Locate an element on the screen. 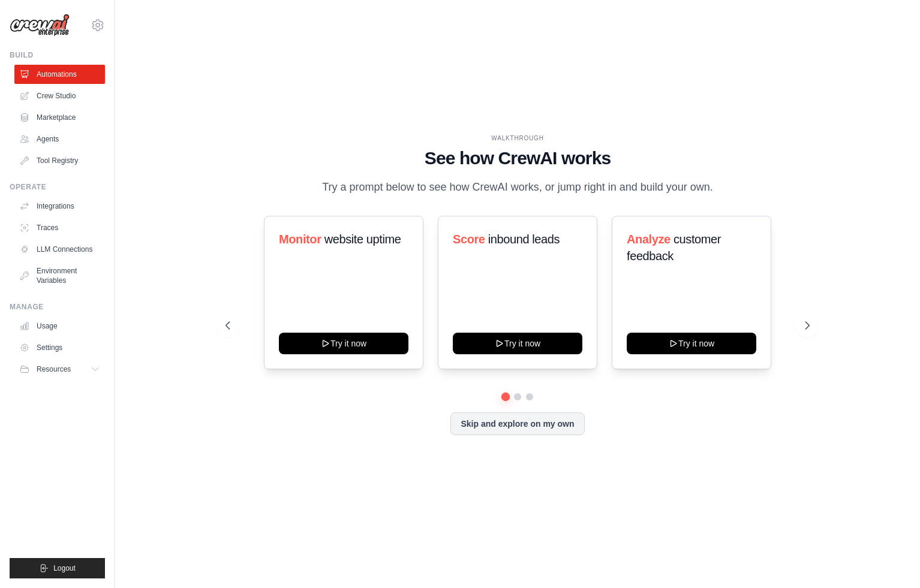  span: Analyze is located at coordinates (648, 239).